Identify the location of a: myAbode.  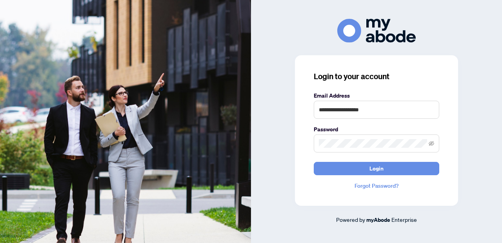
(378, 220).